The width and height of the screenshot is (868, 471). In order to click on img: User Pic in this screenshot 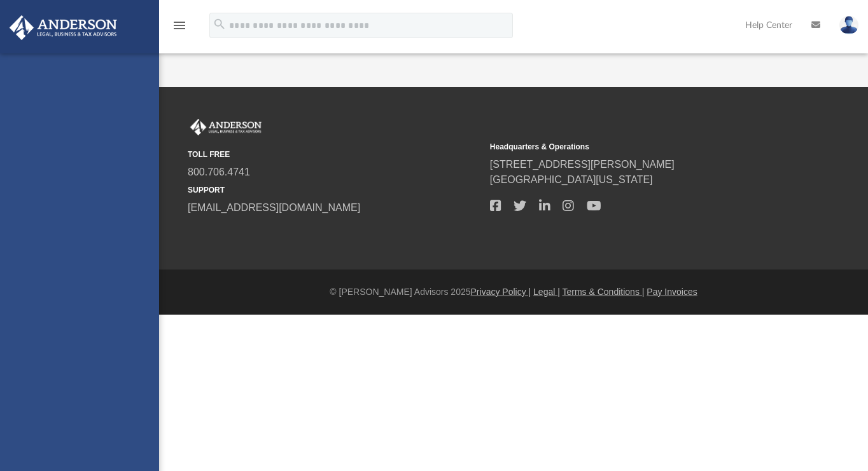, I will do `click(849, 25)`.